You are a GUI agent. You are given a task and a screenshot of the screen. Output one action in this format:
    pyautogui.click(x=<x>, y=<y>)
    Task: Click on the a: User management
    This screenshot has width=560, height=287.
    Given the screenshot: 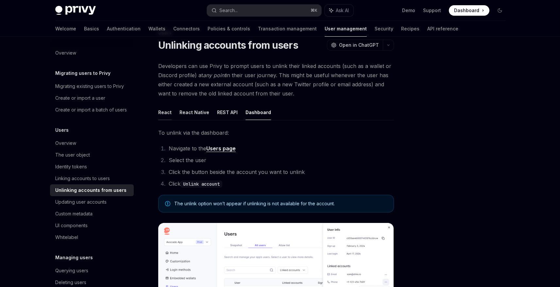 What is the action you would take?
    pyautogui.click(x=346, y=29)
    